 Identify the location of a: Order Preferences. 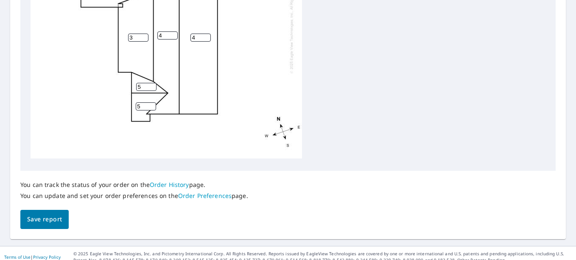
(205, 195).